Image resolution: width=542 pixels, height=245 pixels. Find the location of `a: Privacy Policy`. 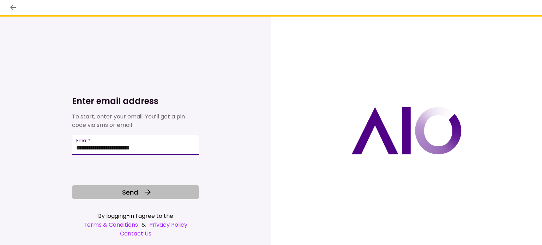

a: Privacy Policy is located at coordinates (168, 225).